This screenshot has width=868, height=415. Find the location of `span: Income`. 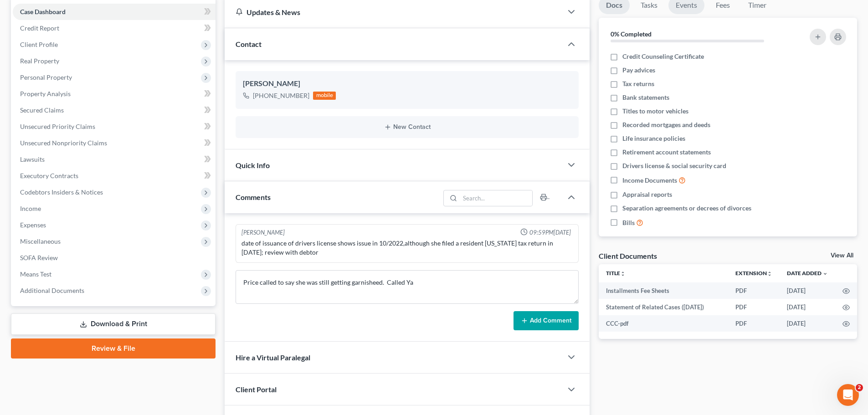

span: Income is located at coordinates (30, 208).